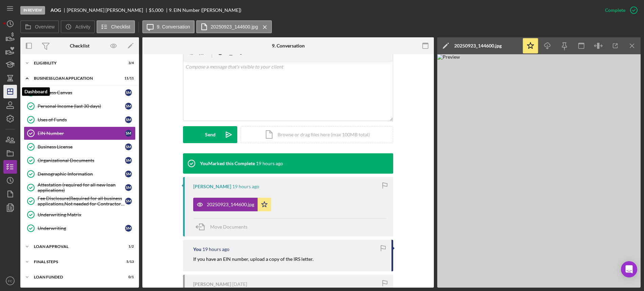  I want to click on a: Business CanvasSM, so click(80, 93).